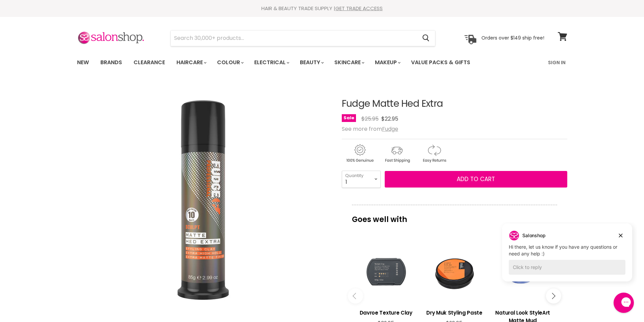 Image resolution: width=644 pixels, height=322 pixels. I want to click on p: Orders over $149 ship free!, so click(513, 38).